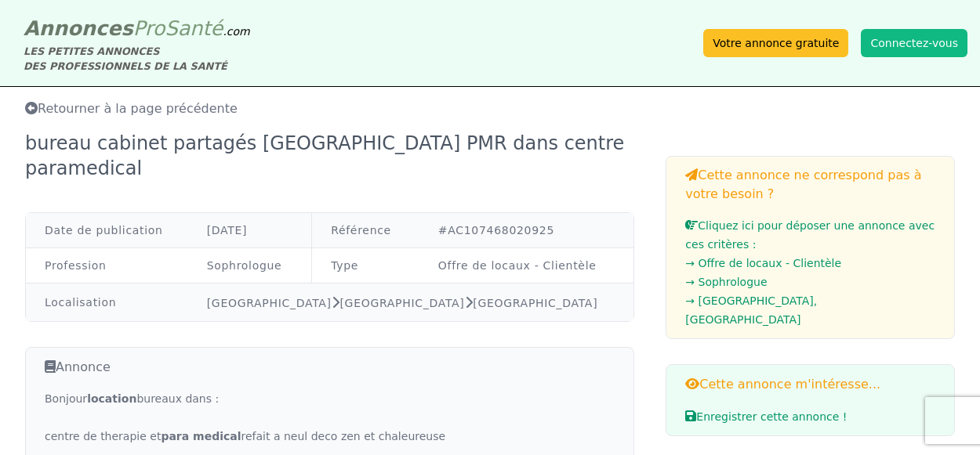  What do you see at coordinates (245, 266) in the screenshot?
I see `a: Sophrologue` at bounding box center [245, 266].